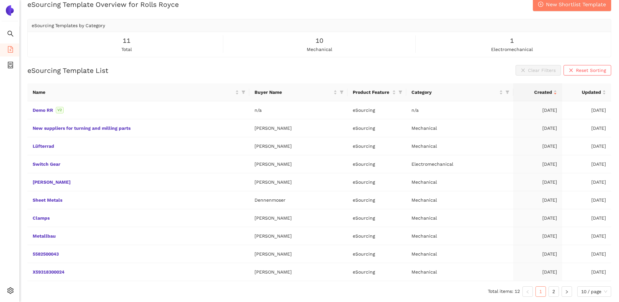 The image size is (619, 302). Describe the element at coordinates (10, 291) in the screenshot. I see `span: setting` at that location.